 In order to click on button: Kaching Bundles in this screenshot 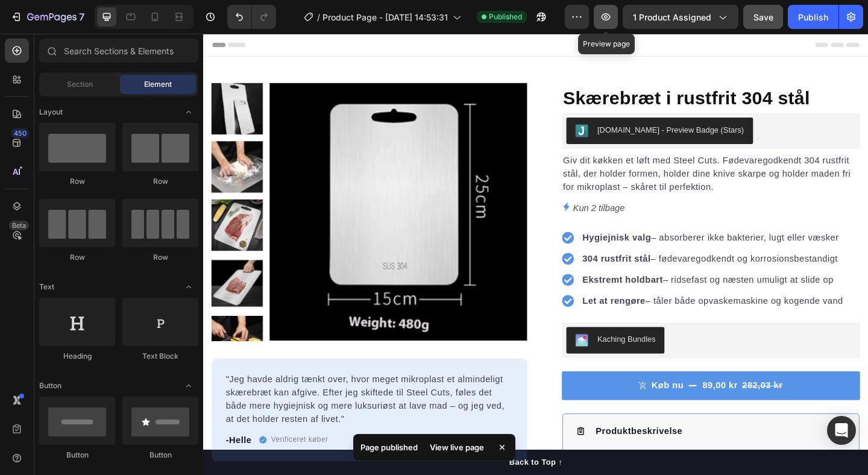, I will do `click(448, 334)`.